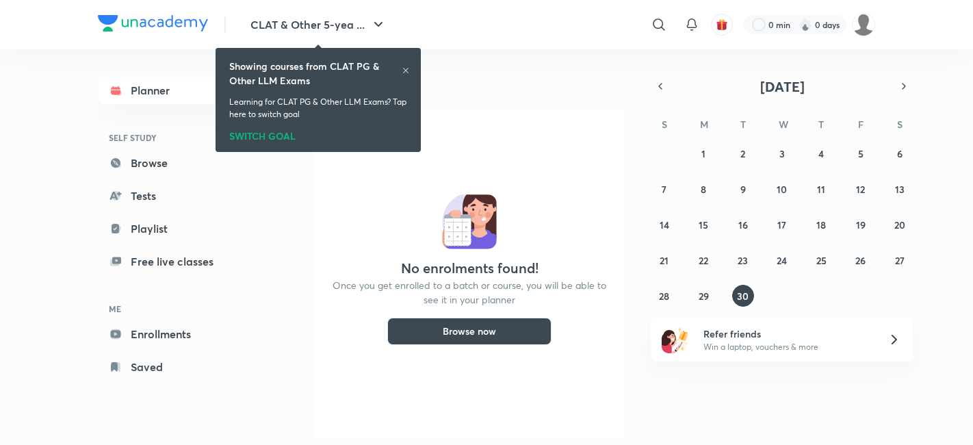  Describe the element at coordinates (675, 339) in the screenshot. I see `img: referral` at that location.